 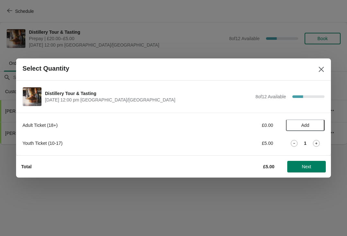 I want to click on h2: Select Quantity, so click(x=46, y=68).